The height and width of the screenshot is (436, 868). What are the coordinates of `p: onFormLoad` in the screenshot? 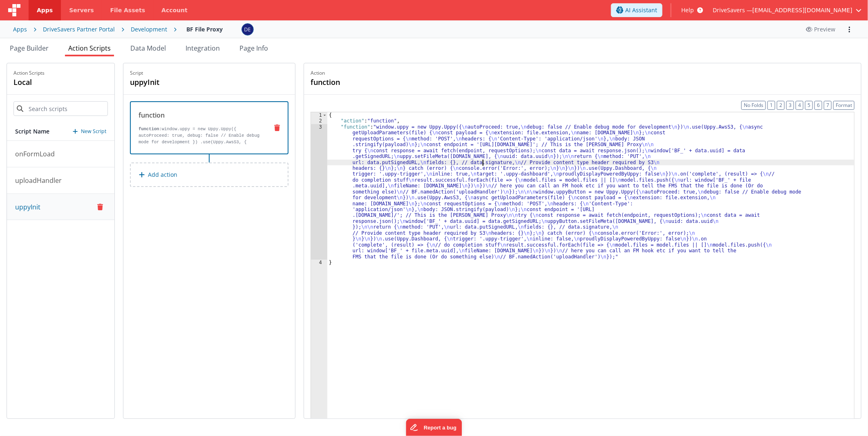 It's located at (32, 154).